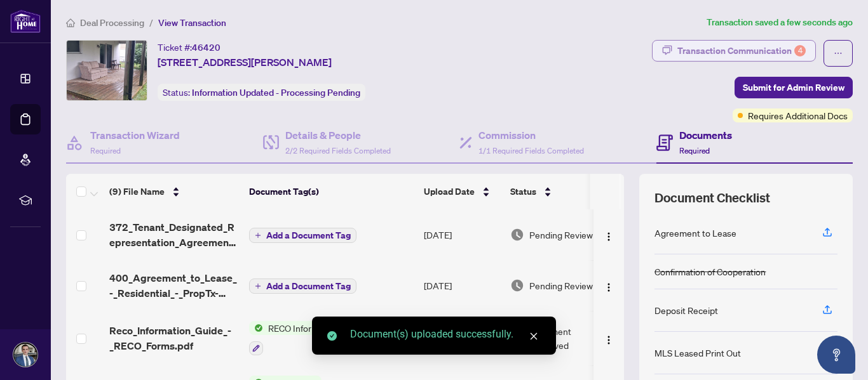 The width and height of the screenshot is (868, 380). Describe the element at coordinates (106, 70) in the screenshot. I see `img: IMG-E12249846_1.jpg` at that location.